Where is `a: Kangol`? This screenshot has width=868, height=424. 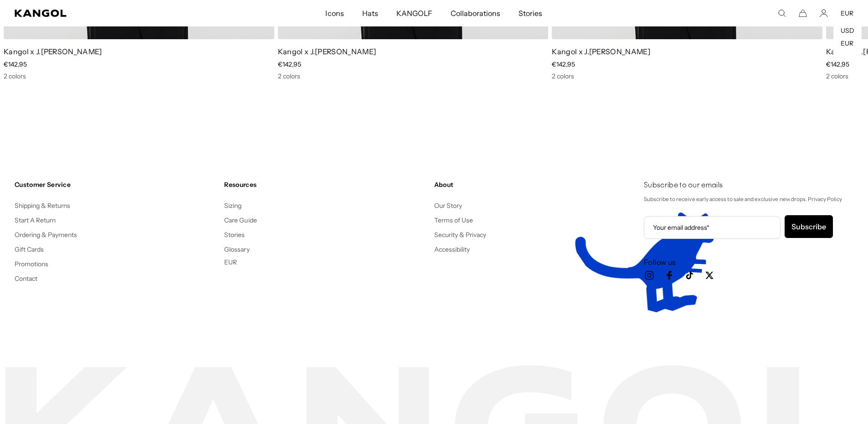
a: Kangol is located at coordinates (115, 13).